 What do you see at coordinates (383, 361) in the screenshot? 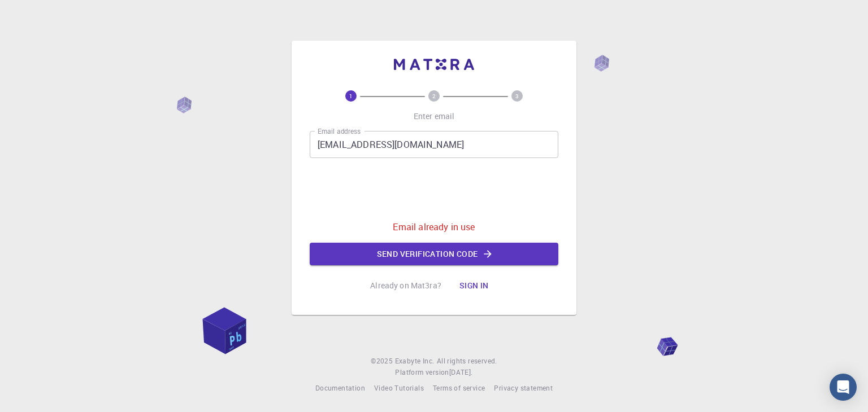
I see `span: © 2025` at bounding box center [383, 361].